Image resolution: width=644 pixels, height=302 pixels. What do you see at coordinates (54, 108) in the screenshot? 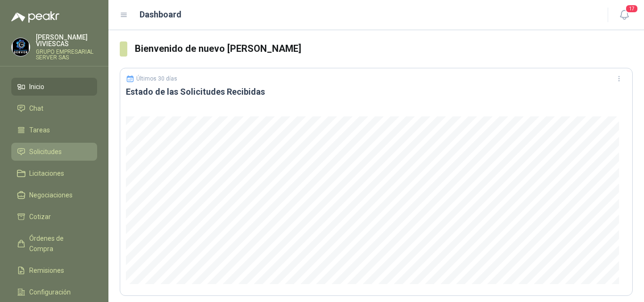
I see `a: Chat` at bounding box center [54, 108].